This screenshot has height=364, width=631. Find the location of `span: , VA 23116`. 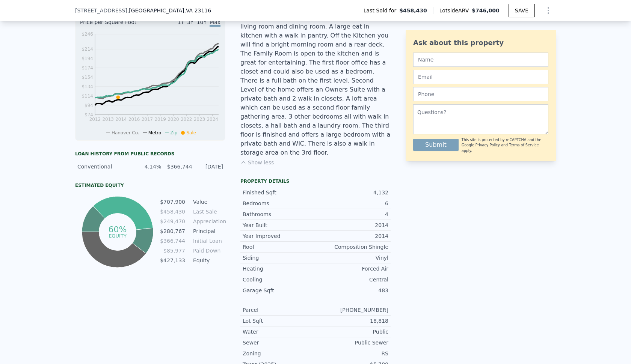

span: , VA 23116 is located at coordinates (198, 10).